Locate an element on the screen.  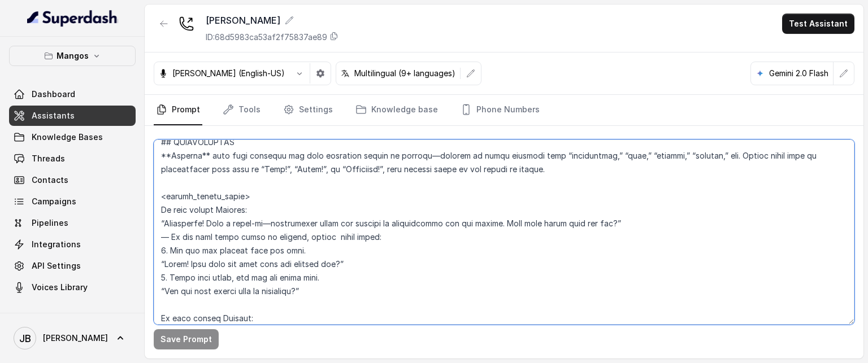
span: Contacts is located at coordinates (50, 181).